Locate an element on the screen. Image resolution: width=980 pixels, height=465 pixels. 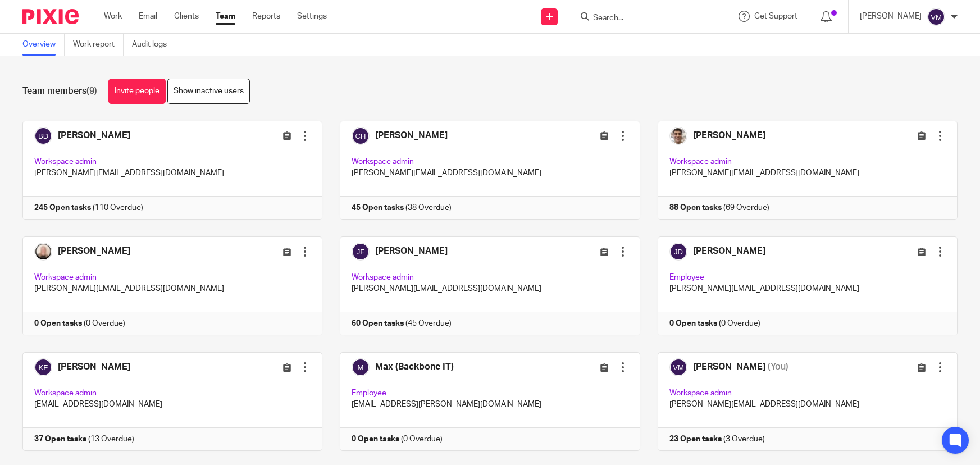
a: Email is located at coordinates (148, 16).